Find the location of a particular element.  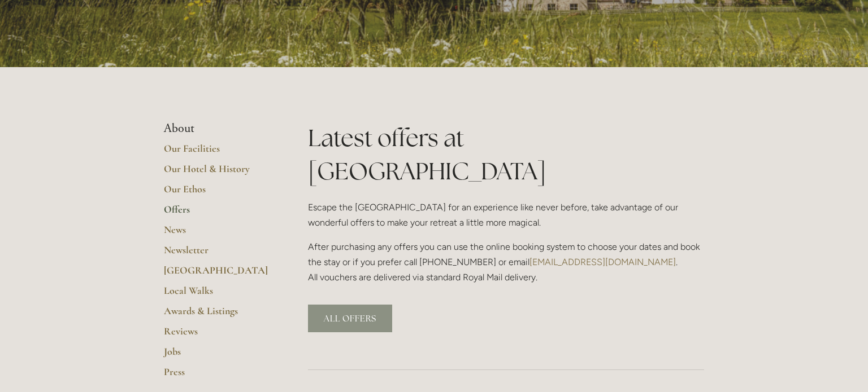

a: Jobs is located at coordinates (218, 356).